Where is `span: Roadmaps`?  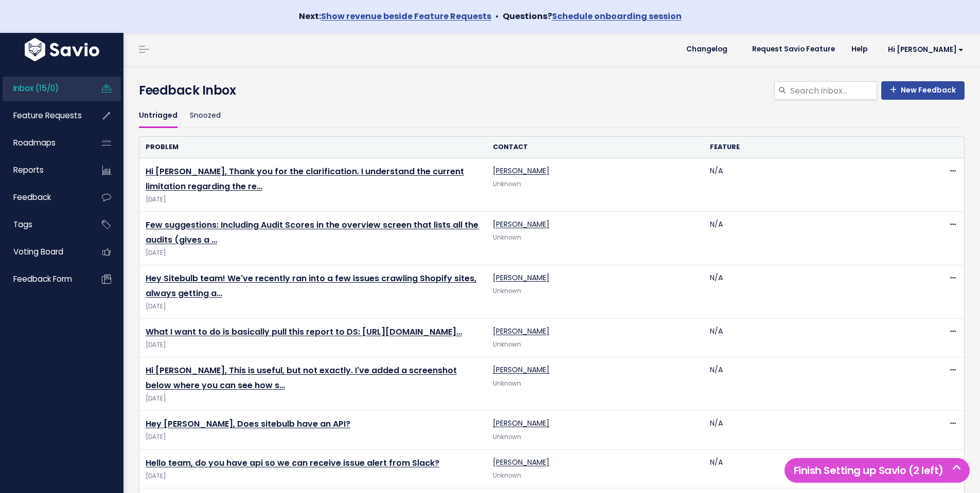 span: Roadmaps is located at coordinates (35, 142).